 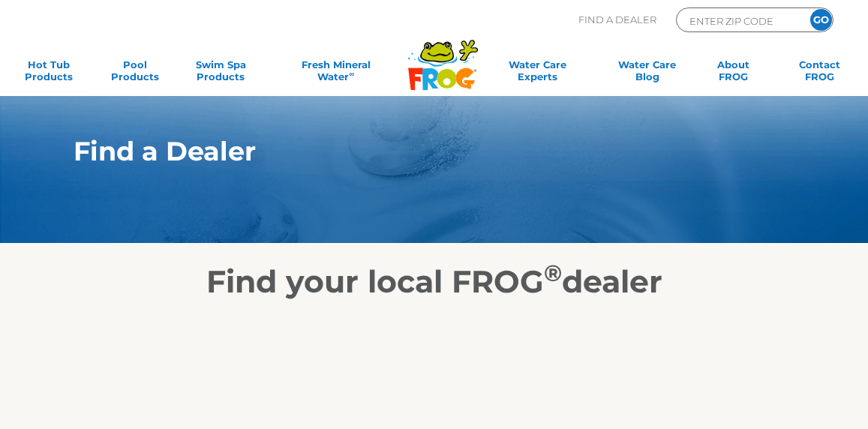 What do you see at coordinates (336, 74) in the screenshot?
I see `a: Fresh MineralWater∞` at bounding box center [336, 74].